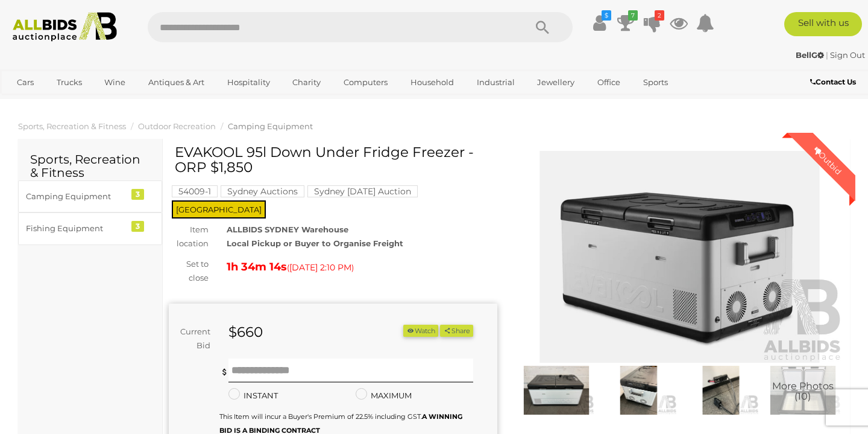  I want to click on img: Allbids.com.au, so click(65, 26).